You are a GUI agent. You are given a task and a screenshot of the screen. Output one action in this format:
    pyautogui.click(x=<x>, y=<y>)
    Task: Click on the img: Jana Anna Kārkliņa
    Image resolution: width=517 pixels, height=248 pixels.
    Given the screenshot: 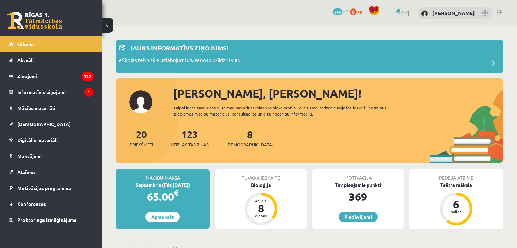 What is the action you would take?
    pyautogui.click(x=425, y=14)
    